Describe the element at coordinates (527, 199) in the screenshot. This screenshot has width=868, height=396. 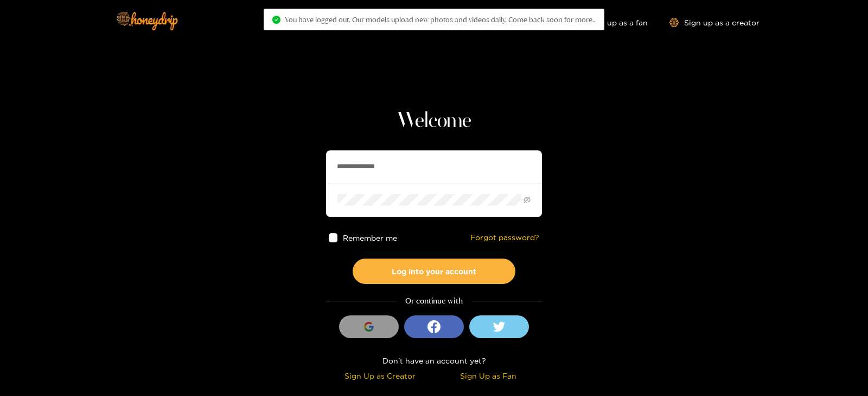
I see `span: eye-invisible` at that location.